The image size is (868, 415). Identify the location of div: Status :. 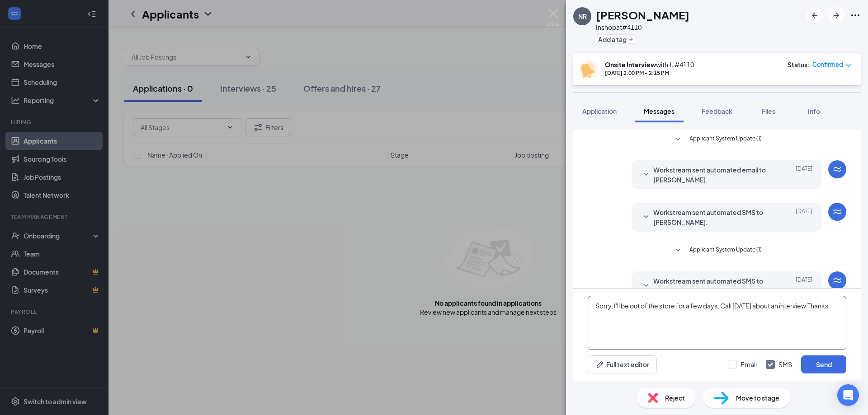
(798, 64).